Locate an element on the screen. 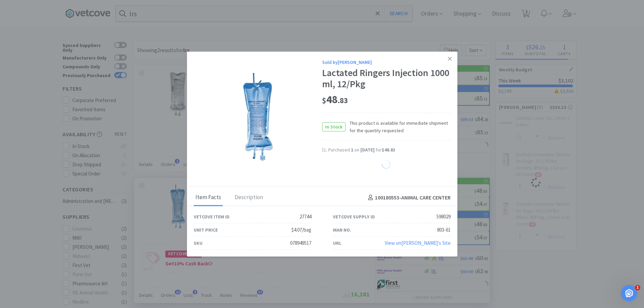 This screenshot has height=308, width=644. div: $4.07/bag is located at coordinates (301, 230).